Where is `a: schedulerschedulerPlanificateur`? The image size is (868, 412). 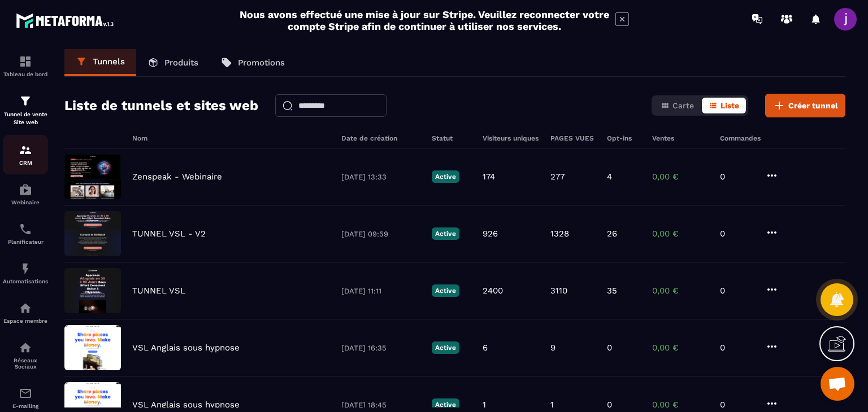
a: schedulerschedulerPlanificateur is located at coordinates (25, 234).